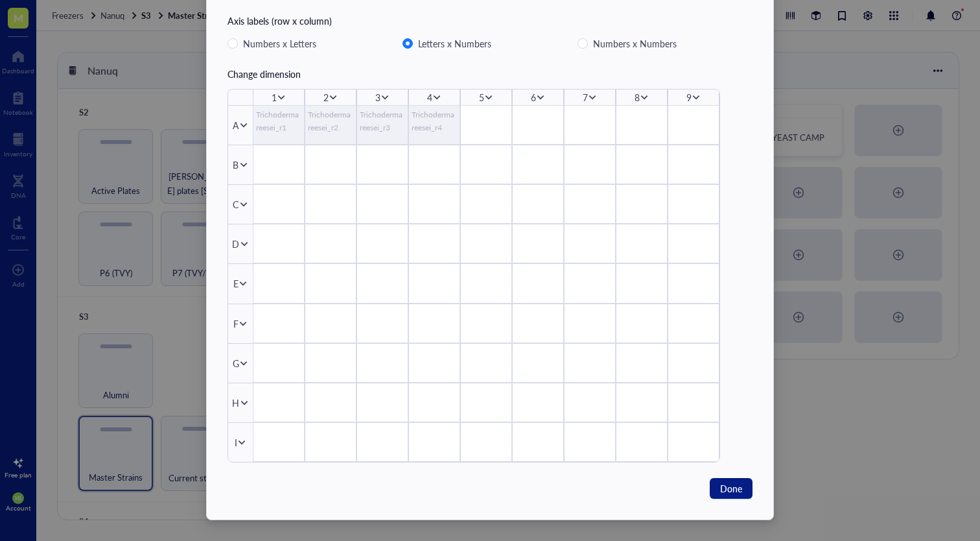 This screenshot has width=980, height=541. I want to click on div: F, so click(236, 324).